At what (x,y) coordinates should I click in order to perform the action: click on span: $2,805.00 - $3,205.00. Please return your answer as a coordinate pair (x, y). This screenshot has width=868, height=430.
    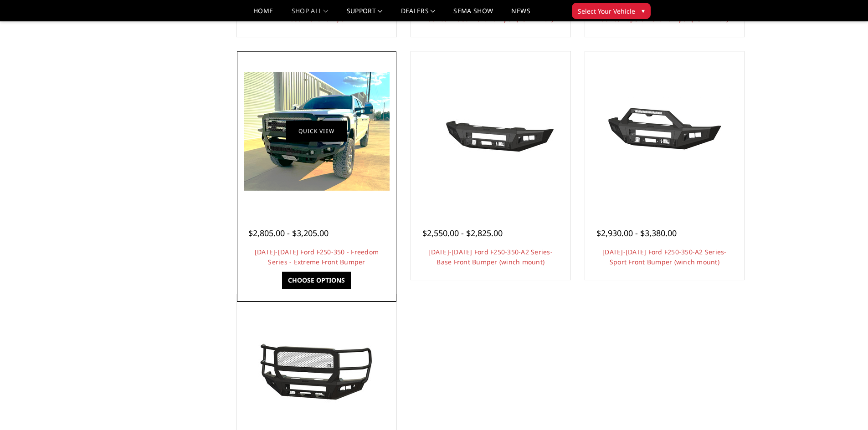
    Looking at the image, I should click on (288, 233).